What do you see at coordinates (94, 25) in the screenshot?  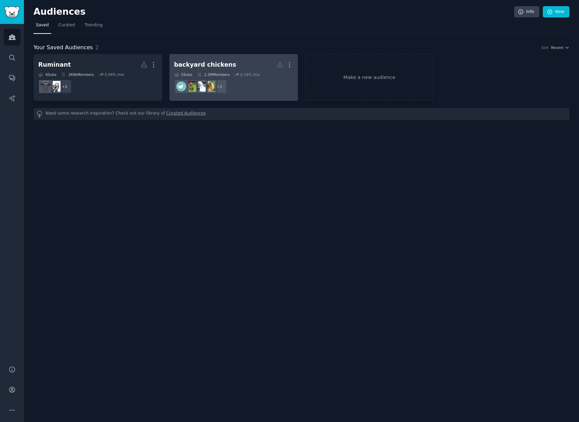 I see `span: Trending` at bounding box center [94, 25].